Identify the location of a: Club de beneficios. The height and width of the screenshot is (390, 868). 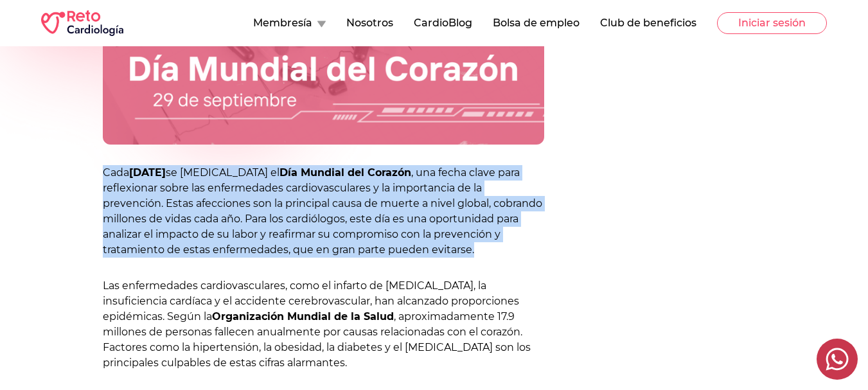
(648, 23).